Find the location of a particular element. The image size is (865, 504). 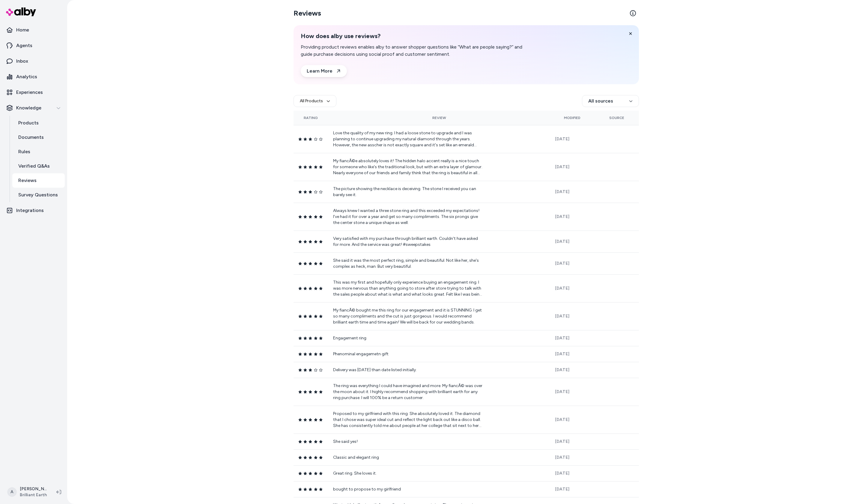

p: My fiancÃ© bought me this ring for our engagement and it is STUNNING. I get so many compliments a... is located at coordinates (408, 316).